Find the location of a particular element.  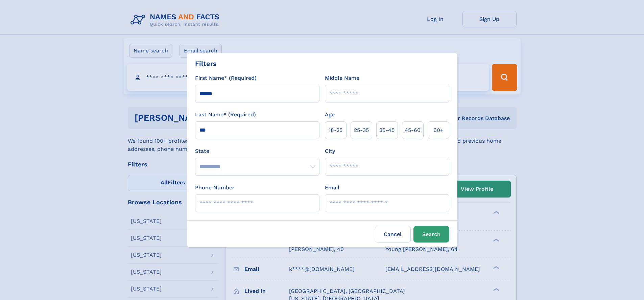

label: State is located at coordinates (257, 151).